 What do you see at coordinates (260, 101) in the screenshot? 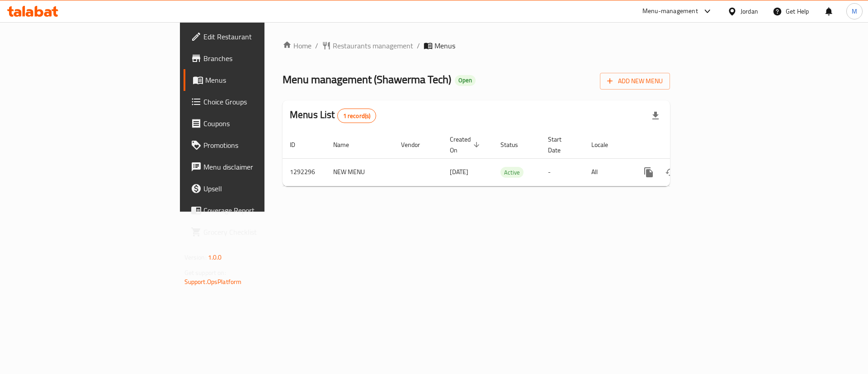
I see `span: Choice Groups` at bounding box center [260, 101].